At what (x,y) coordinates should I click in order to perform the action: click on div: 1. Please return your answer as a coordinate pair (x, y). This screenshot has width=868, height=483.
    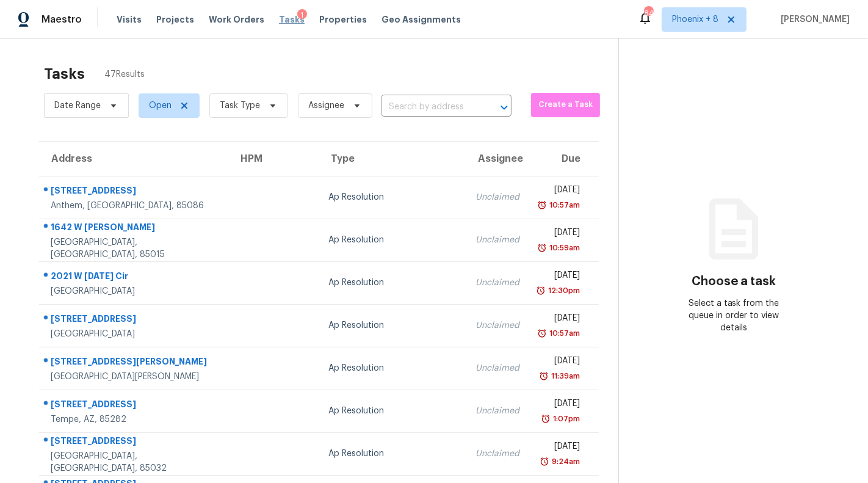
    Looking at the image, I should click on (302, 15).